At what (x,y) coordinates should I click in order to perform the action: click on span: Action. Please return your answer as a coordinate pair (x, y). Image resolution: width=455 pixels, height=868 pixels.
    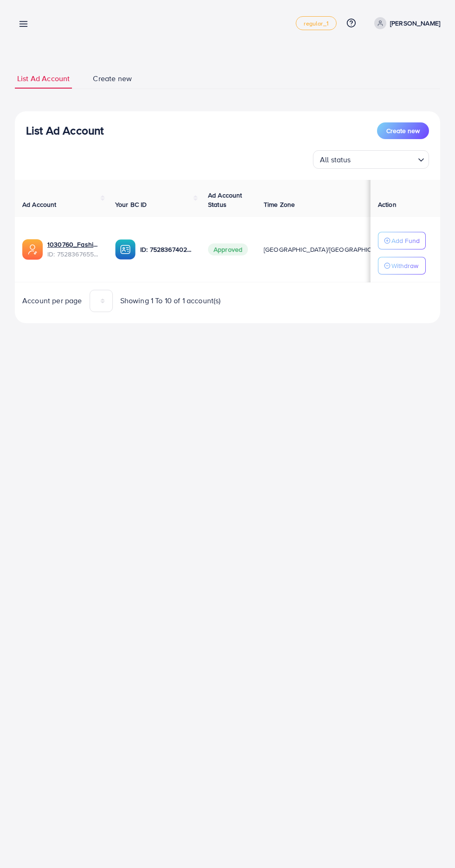
    Looking at the image, I should click on (387, 205).